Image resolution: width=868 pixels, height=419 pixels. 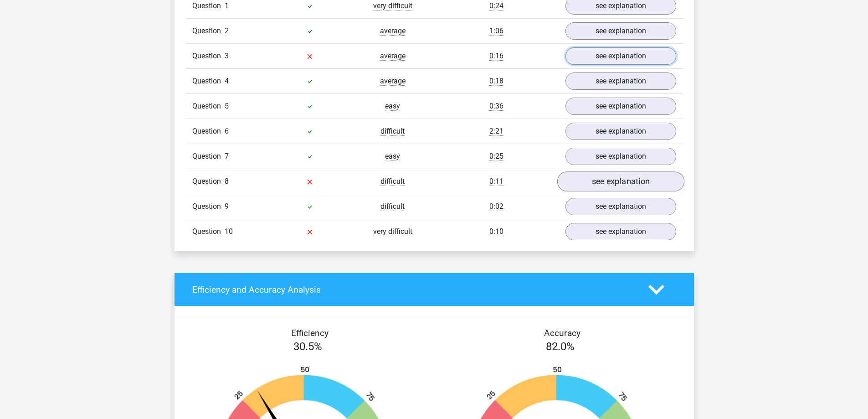 What do you see at coordinates (227, 80) in the screenshot?
I see `span: 4` at bounding box center [227, 80].